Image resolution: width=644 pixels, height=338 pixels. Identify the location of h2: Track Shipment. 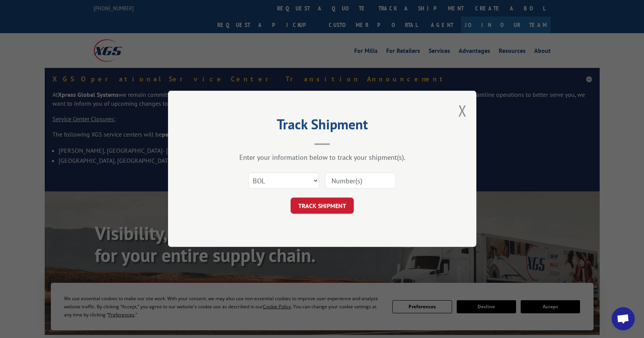
(322, 126).